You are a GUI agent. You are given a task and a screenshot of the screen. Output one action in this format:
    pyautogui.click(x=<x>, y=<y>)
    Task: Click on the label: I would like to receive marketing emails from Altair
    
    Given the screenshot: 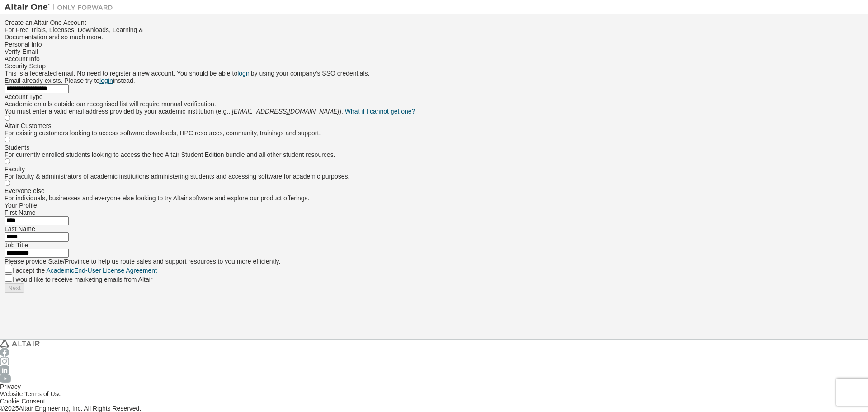 What is the action you would take?
    pyautogui.click(x=82, y=280)
    